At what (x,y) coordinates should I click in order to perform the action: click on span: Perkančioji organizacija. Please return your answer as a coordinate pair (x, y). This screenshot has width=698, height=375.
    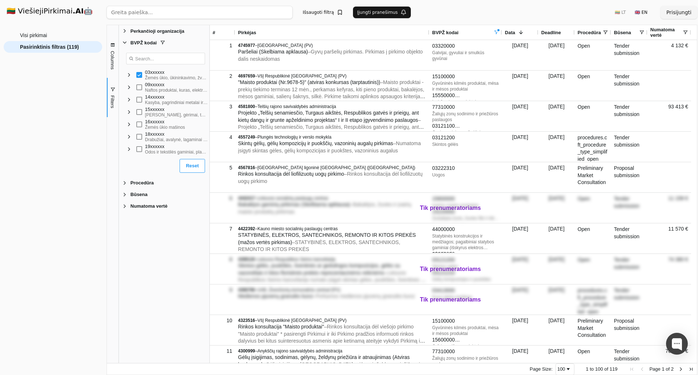
    Looking at the image, I should click on (157, 31).